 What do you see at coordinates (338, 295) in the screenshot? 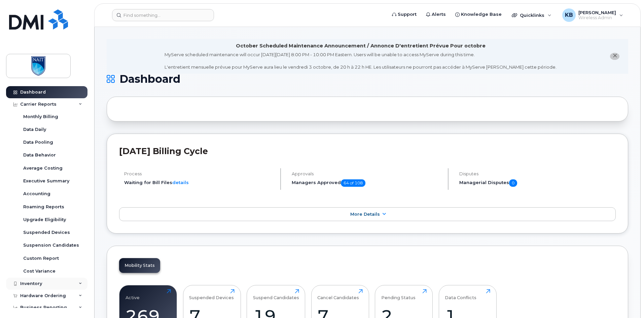
I see `div: Cancel Candidates` at bounding box center [338, 295].